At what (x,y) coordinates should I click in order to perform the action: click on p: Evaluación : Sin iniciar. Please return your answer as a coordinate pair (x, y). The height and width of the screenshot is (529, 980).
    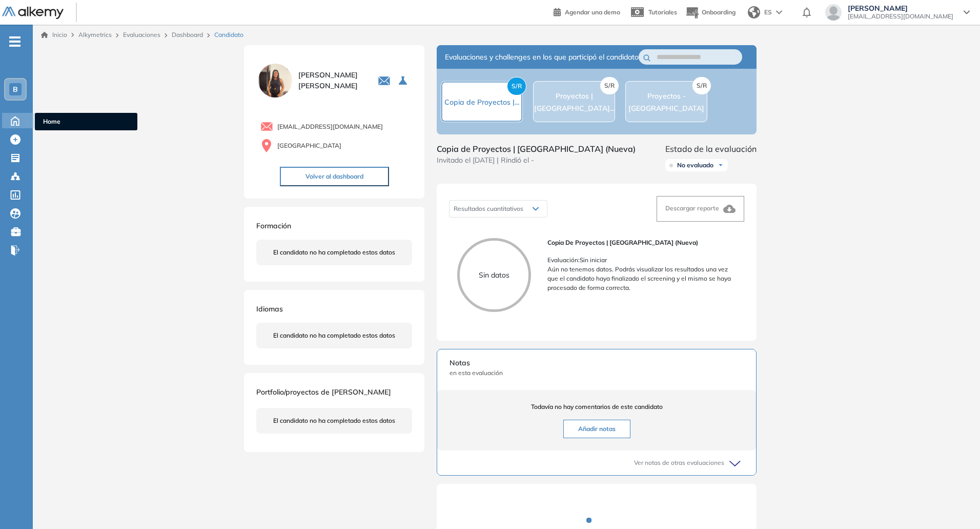
    Looking at the image, I should click on (642, 260).